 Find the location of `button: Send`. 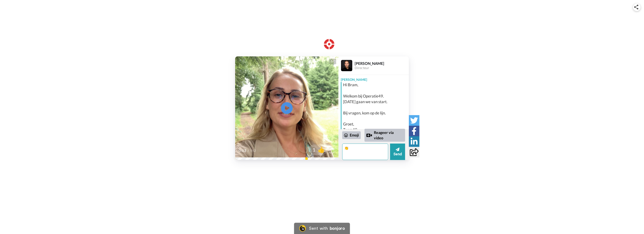

button: Send is located at coordinates (398, 152).